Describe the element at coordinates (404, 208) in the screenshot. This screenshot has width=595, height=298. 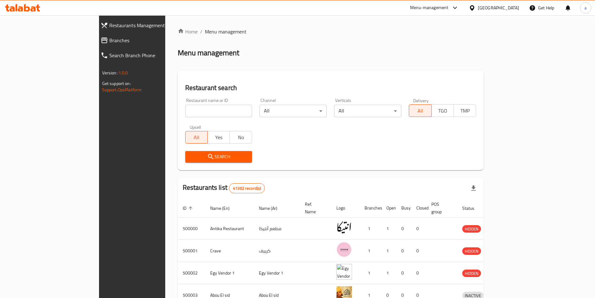
I see `th: Busy` at that location.